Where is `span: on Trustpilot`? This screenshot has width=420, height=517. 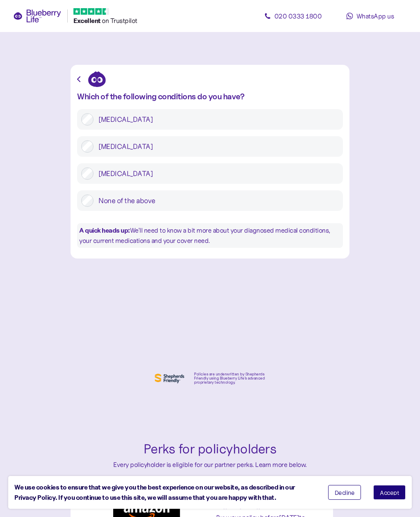
span: on Trustpilot is located at coordinates (120, 21).